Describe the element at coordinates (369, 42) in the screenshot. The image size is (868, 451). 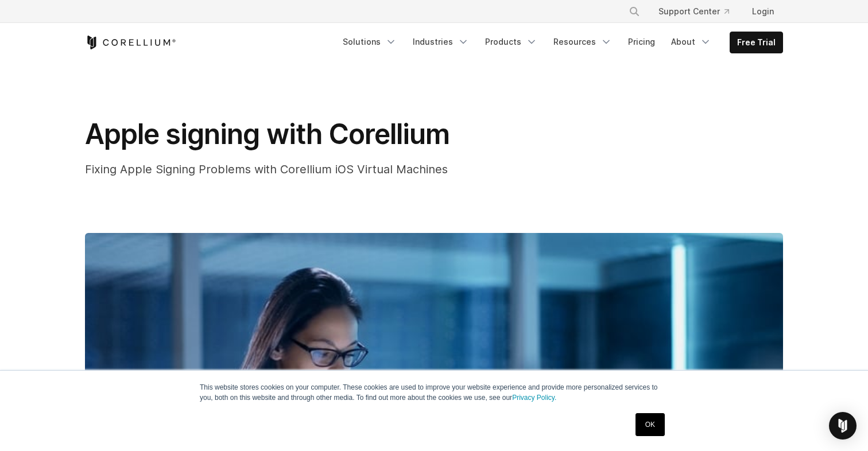
I see `a: Solutions` at that location.